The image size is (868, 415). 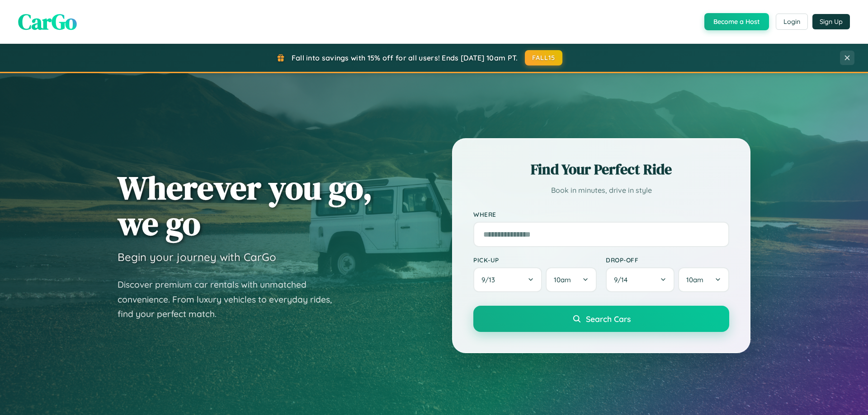 I want to click on button: Login, so click(x=791, y=22).